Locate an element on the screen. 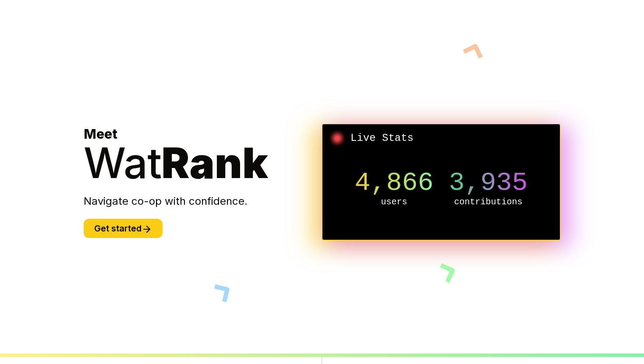 The height and width of the screenshot is (364, 644). span: Rank is located at coordinates (215, 163).